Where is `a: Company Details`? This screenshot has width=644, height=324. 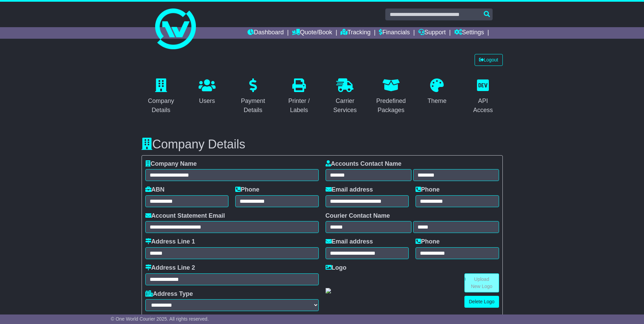 a: Company Details is located at coordinates (161, 97).